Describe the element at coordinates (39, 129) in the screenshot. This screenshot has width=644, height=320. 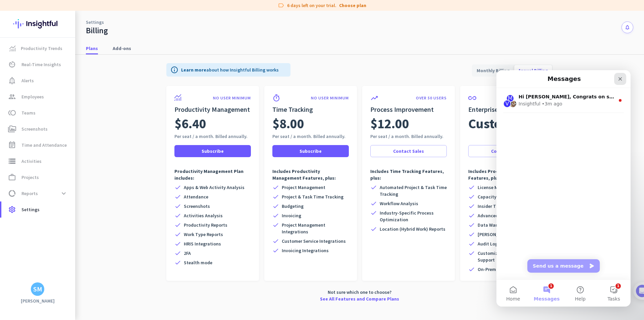
I see `a: perm_mediaScreenshots` at that location.